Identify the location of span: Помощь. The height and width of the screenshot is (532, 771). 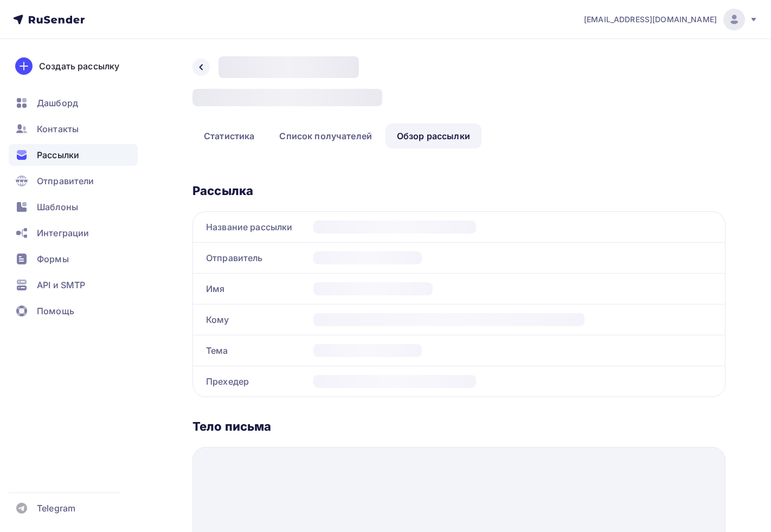
(55, 311).